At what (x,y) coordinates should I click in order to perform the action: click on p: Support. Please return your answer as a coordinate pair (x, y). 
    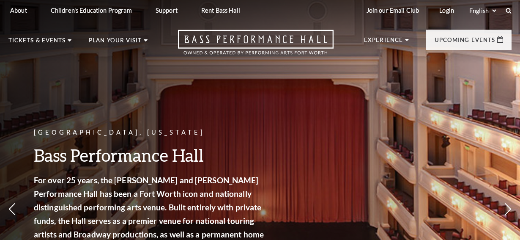
    Looking at the image, I should click on (167, 10).